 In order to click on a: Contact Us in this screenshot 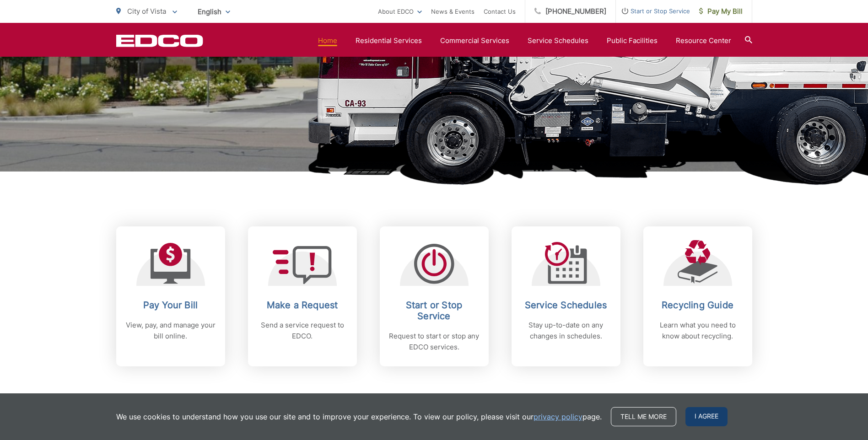, I will do `click(500, 11)`.